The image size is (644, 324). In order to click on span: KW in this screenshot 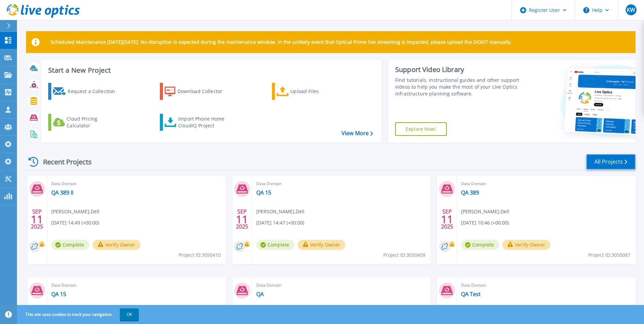, I will do `click(631, 10)`.